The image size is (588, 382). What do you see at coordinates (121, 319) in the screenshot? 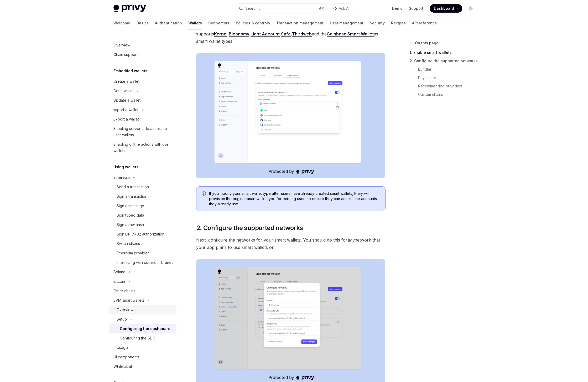
I see `div: Setup` at bounding box center [121, 319].